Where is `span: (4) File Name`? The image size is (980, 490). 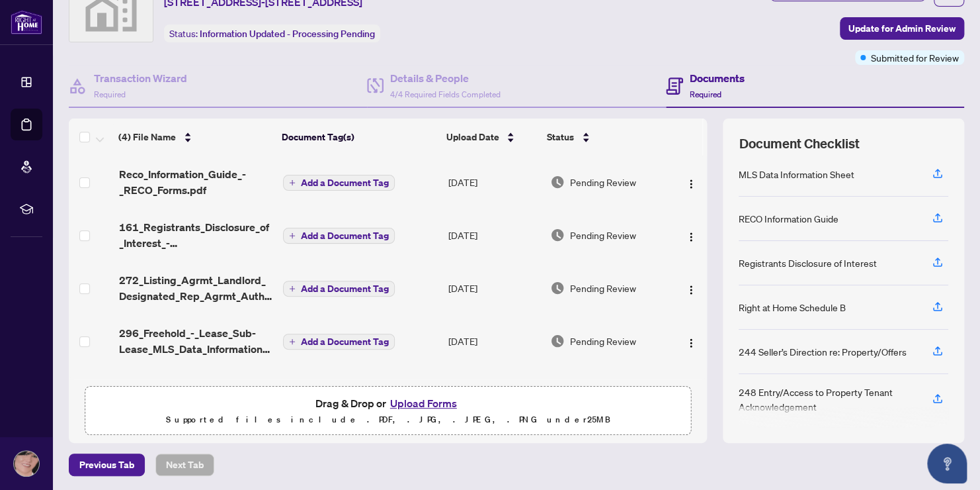 span: (4) File Name is located at coordinates (147, 137).